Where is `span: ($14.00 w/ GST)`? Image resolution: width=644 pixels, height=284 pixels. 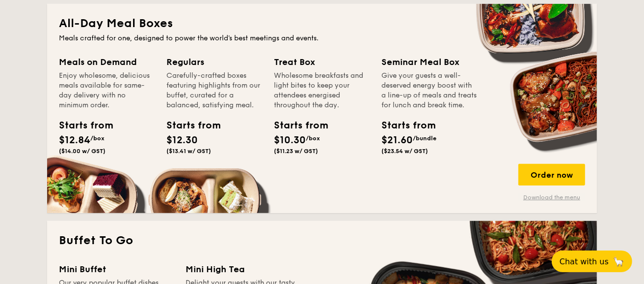 span: ($14.00 w/ GST) is located at coordinates (82, 151).